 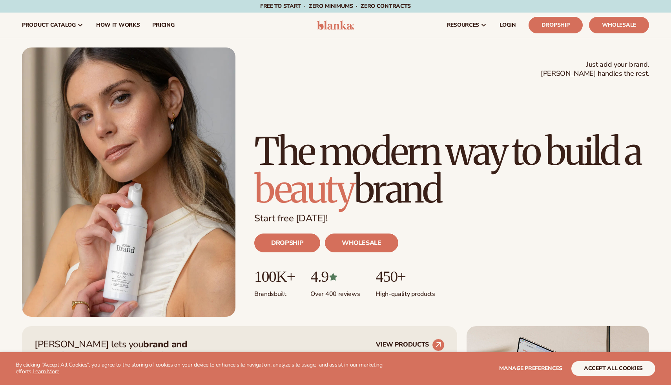 I want to click on a: How It Works, so click(x=118, y=25).